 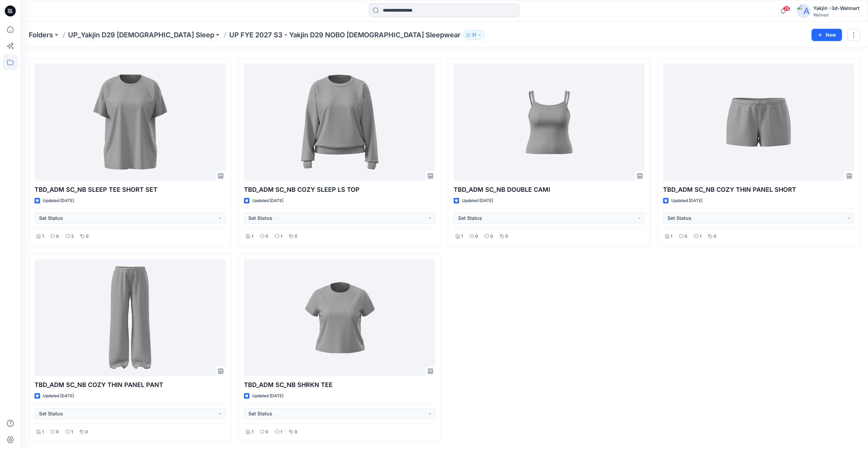 What do you see at coordinates (837, 8) in the screenshot?
I see `div: Yakjin -3d-Walmart` at bounding box center [837, 8].